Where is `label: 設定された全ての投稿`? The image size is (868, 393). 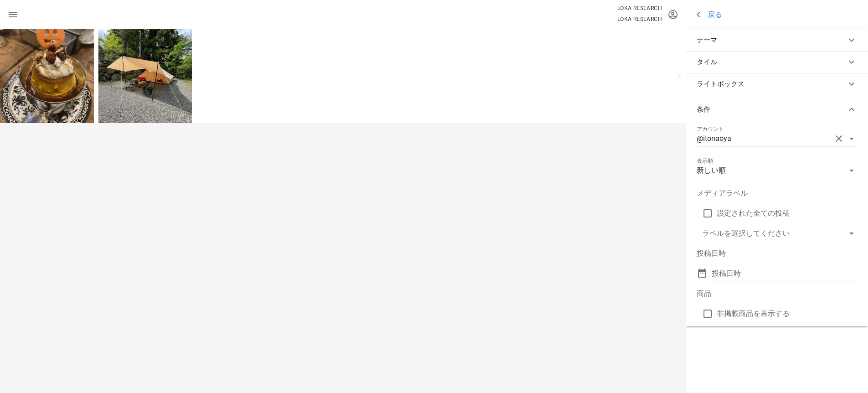
label: 設定された全ての投稿 is located at coordinates (787, 213).